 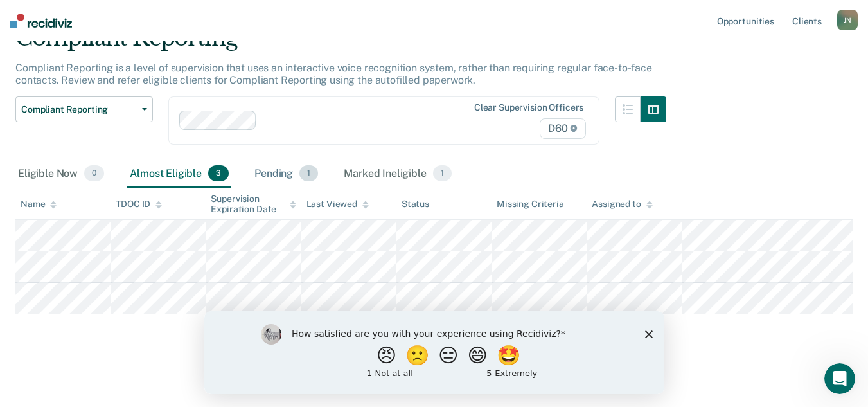 What do you see at coordinates (341, 43) in the screenshot?
I see `div: Compliant Reporting` at bounding box center [341, 43].